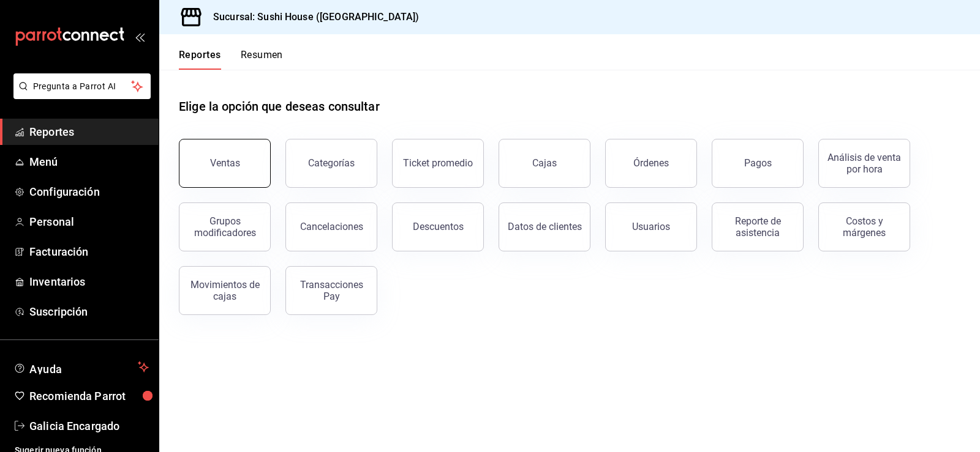 Image resolution: width=980 pixels, height=452 pixels. Describe the element at coordinates (89, 426) in the screenshot. I see `span: Galicia Encargado` at that location.